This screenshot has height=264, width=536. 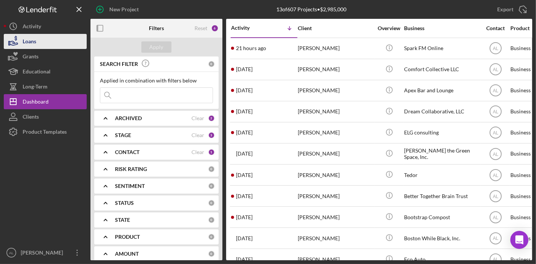 I want to click on button: Export, so click(x=511, y=9).